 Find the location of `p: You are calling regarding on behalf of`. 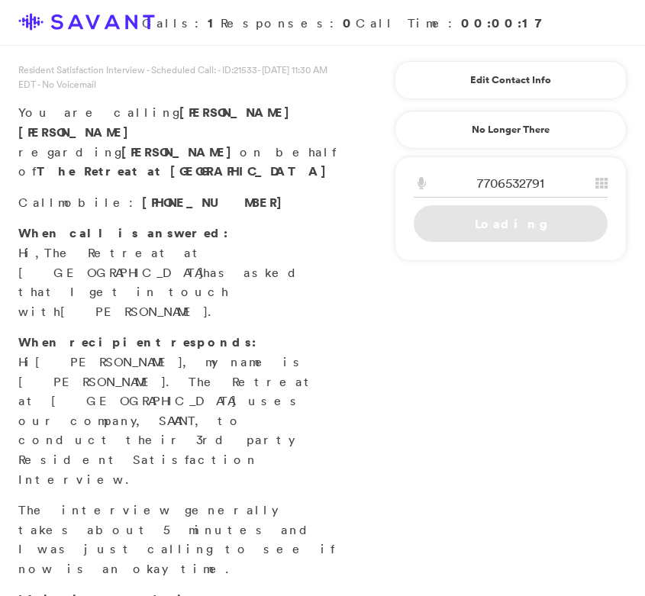

p: You are calling regarding on behalf of is located at coordinates (177, 142).